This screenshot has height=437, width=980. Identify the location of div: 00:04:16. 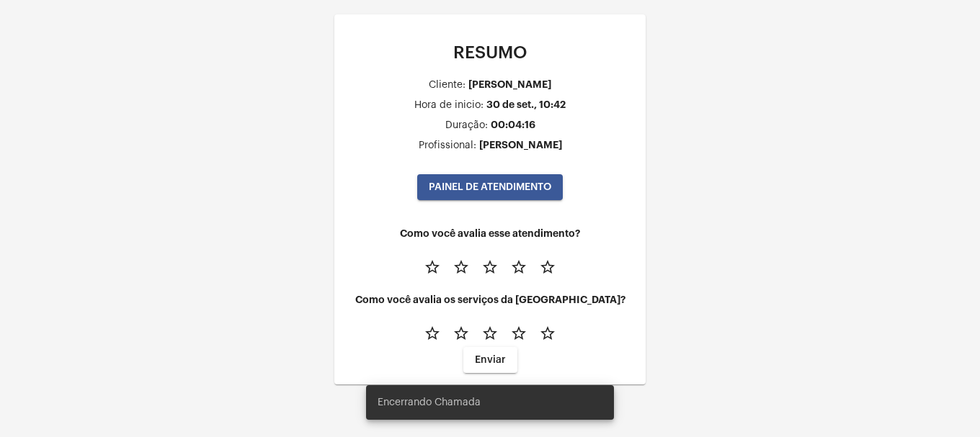
(513, 125).